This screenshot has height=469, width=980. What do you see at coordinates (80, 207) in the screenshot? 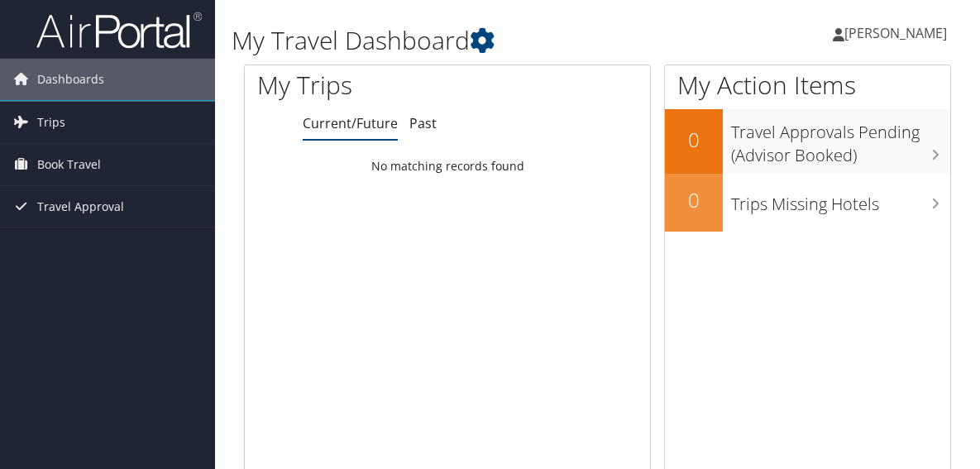
I see `span: Travel Approval` at bounding box center [80, 207].